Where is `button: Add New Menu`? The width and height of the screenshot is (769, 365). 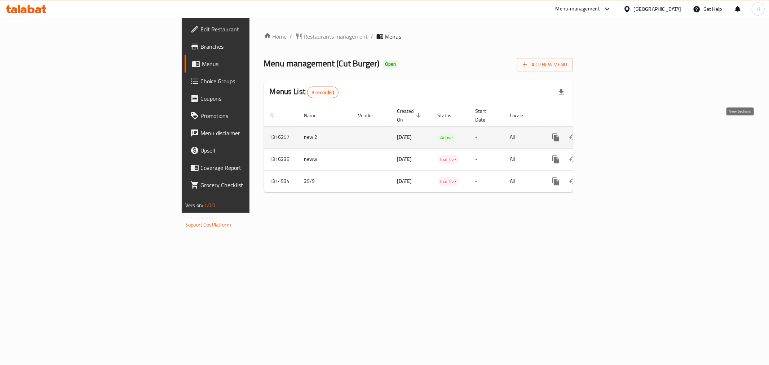 button: Add New Menu is located at coordinates (545, 65).